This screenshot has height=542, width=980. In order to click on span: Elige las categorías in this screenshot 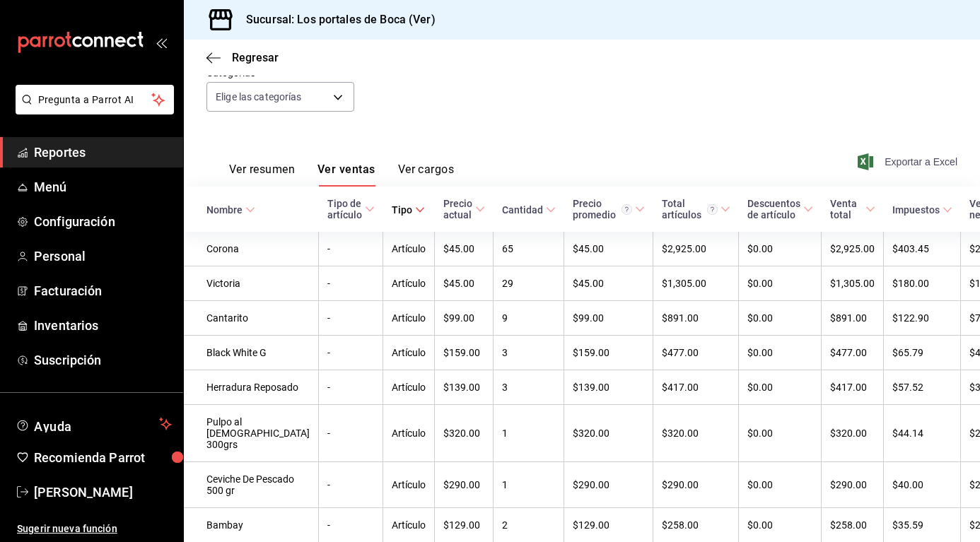, I will do `click(259, 97)`.